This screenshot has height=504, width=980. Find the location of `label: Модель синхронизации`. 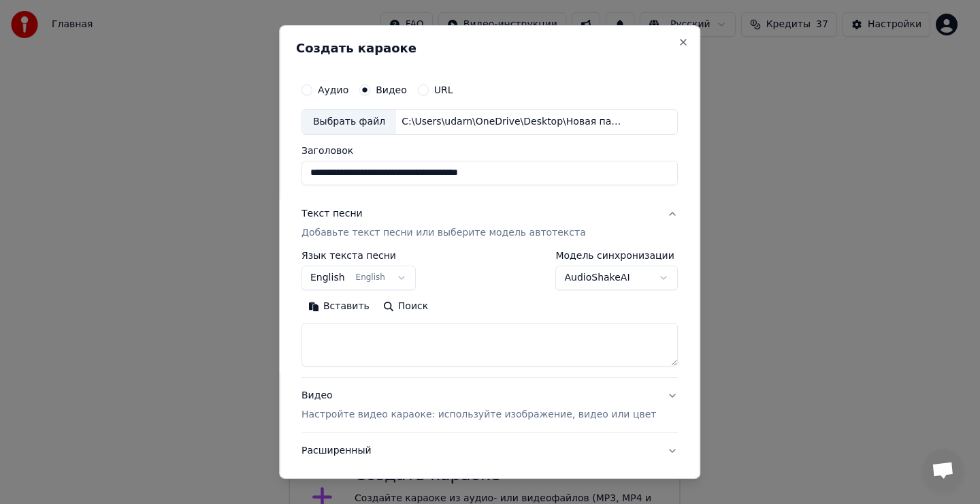

label: Модель синхронизации is located at coordinates (617, 255).